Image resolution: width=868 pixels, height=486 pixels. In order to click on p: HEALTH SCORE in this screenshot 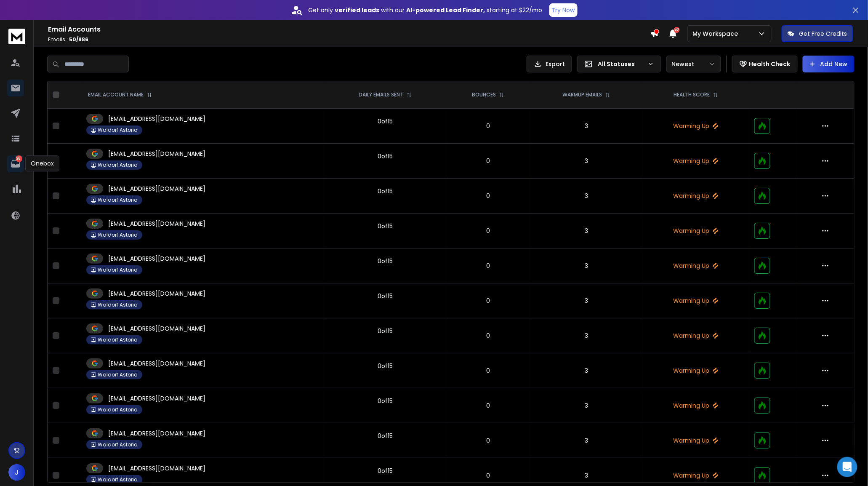, I will do `click(692, 95)`.